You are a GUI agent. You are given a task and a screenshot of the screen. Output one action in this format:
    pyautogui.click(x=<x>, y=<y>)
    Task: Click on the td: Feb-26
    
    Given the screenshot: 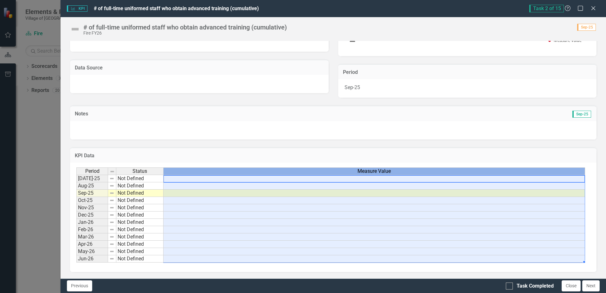 What is the action you would take?
    pyautogui.click(x=92, y=229)
    